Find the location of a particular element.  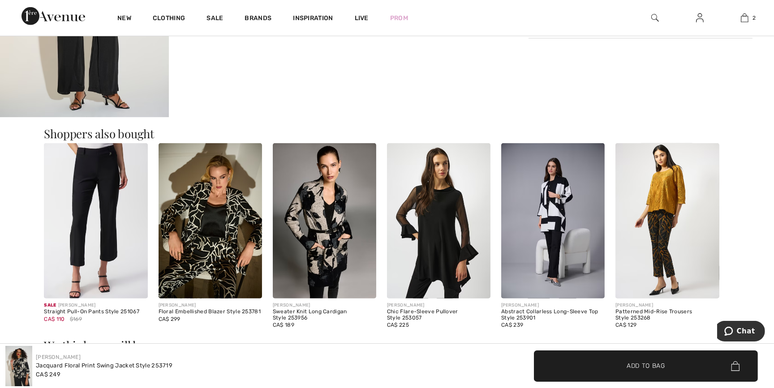

span: CA$ 129 is located at coordinates (625, 325).